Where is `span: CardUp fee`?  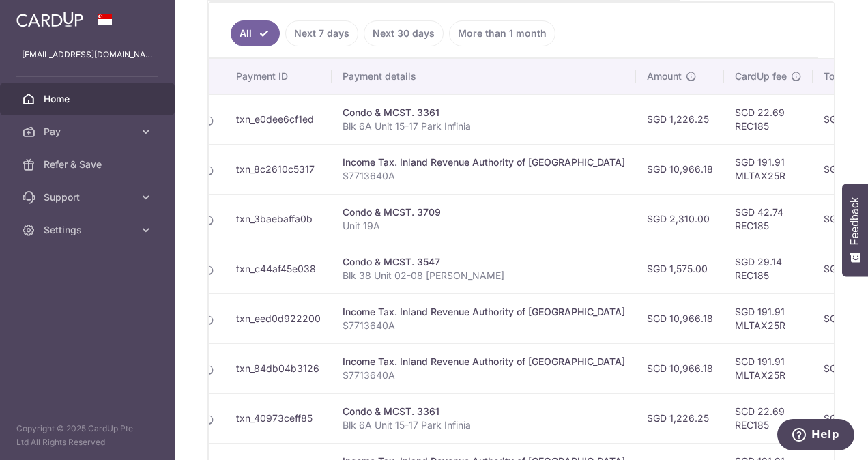
span: CardUp fee is located at coordinates (761, 77).